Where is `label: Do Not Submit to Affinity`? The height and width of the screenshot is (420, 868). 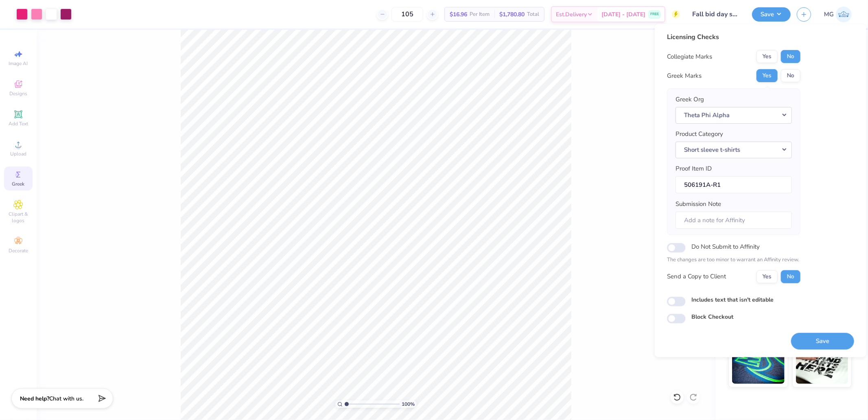
label: Do Not Submit to Affinity is located at coordinates (725, 246).